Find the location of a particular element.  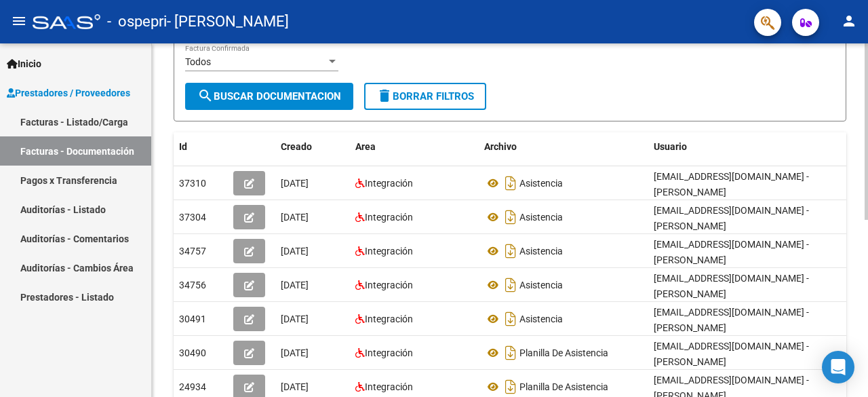

span: 34757 is located at coordinates (192, 252).